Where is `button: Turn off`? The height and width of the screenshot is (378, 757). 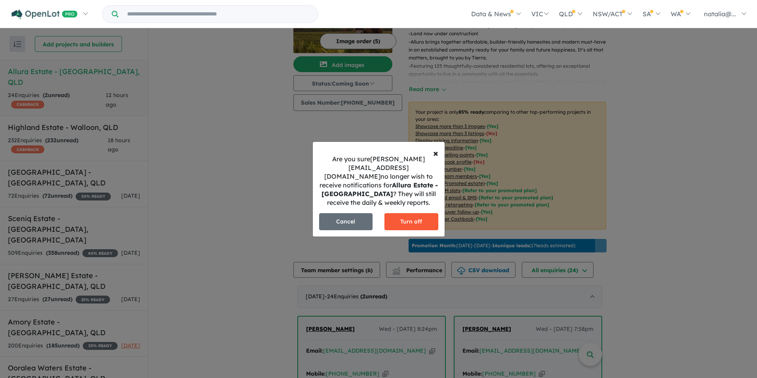 button: Turn off is located at coordinates (411, 221).